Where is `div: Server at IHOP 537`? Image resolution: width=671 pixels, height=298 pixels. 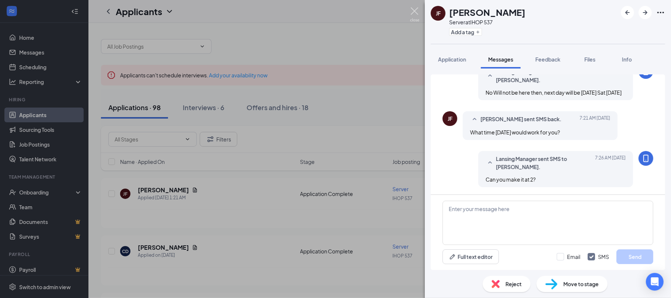 div: Server at IHOP 537 is located at coordinates (487, 22).